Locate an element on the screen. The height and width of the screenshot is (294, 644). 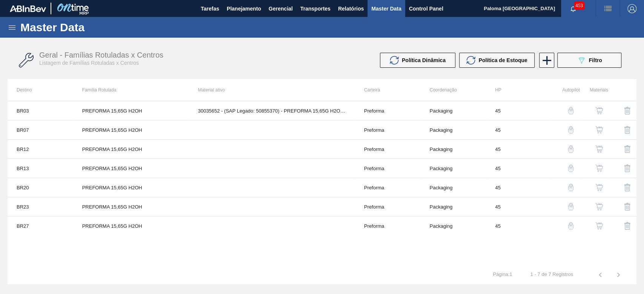
td: BR20 is located at coordinates (40, 188).